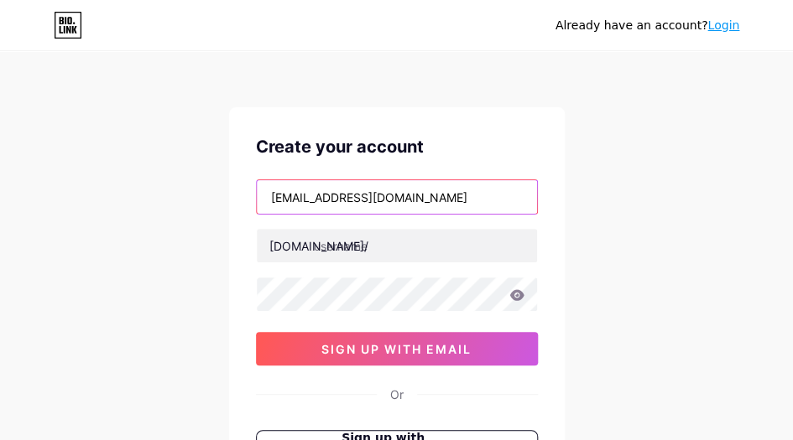 This screenshot has width=793, height=440. What do you see at coordinates (397, 197) in the screenshot?
I see `input: Email` at bounding box center [397, 197].